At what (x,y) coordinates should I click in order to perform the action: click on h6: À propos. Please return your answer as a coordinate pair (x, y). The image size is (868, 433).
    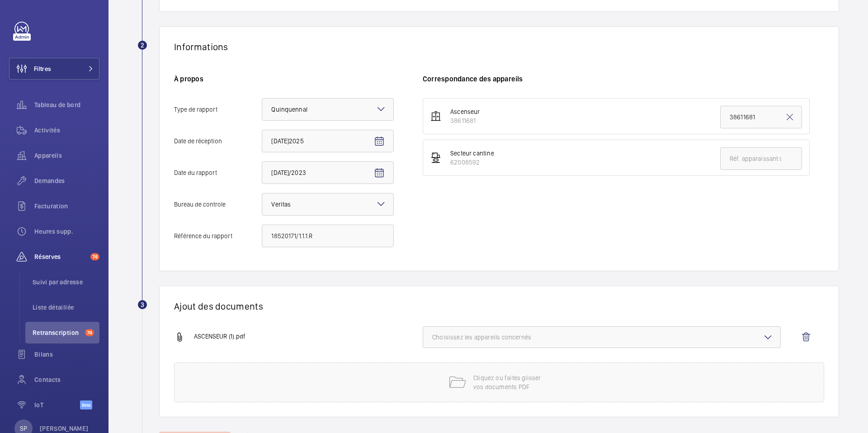
    Looking at the image, I should click on (284, 78).